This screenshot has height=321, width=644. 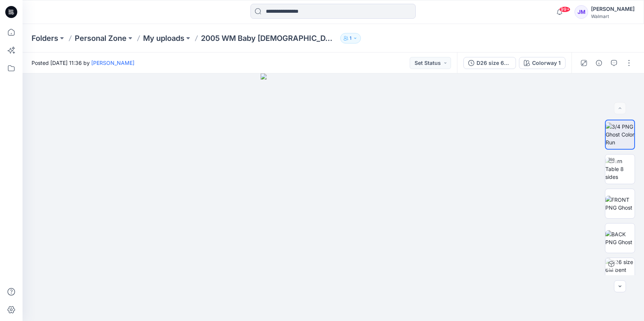 I want to click on div: D26 size 6M bent leg dressing layer for outerwear, so click(x=494, y=63).